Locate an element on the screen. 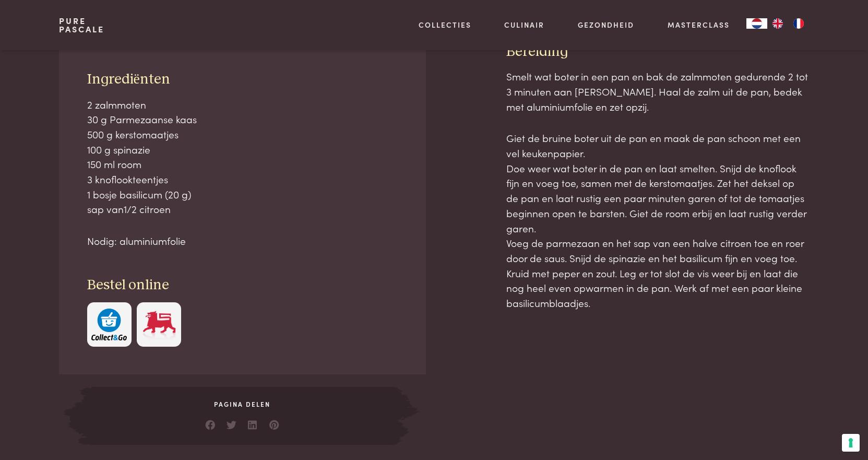 The image size is (868, 460). h3: Bereiding is located at coordinates (658, 52).